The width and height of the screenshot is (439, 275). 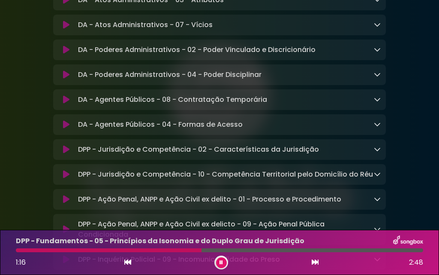 What do you see at coordinates (160, 240) in the screenshot?
I see `font: DPP - Fundamentos - 05 - Princípios da Isonomia e do Duplo Grau de Jurisdição` at bounding box center [160, 240].